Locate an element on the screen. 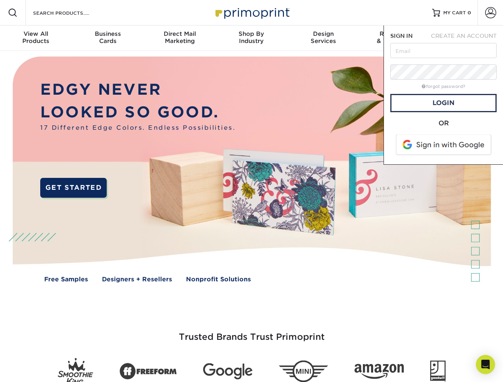 This screenshot has height=382, width=503. a: Direct MailMarketing is located at coordinates (180, 38).